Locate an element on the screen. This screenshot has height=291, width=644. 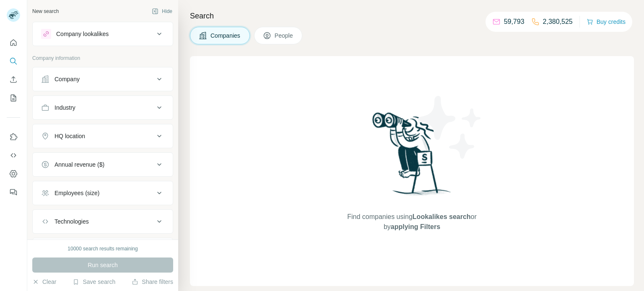
div: Annual revenue ($) is located at coordinates (79, 165).